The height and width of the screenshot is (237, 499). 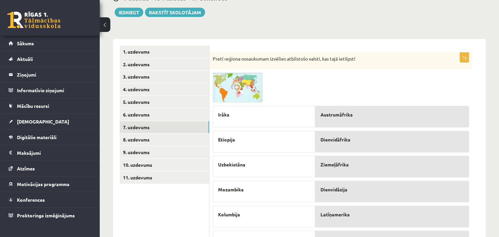 I want to click on legend: Ziņojumi, so click(x=54, y=74).